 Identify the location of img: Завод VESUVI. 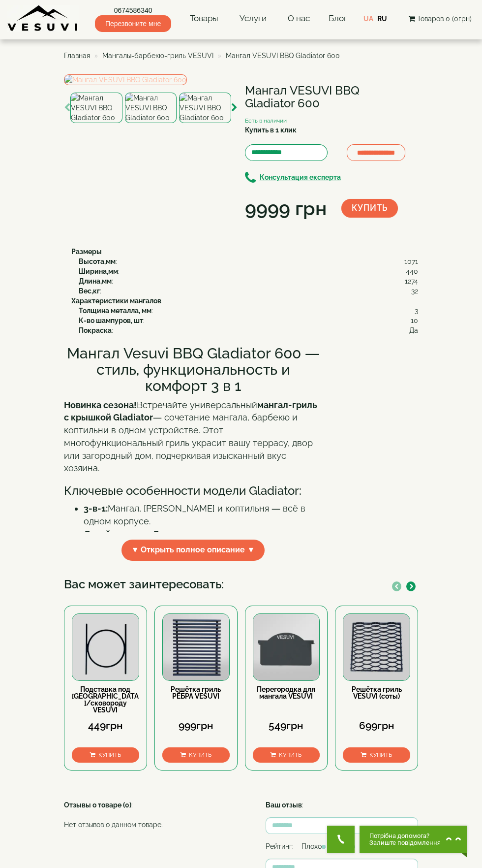
(43, 18).